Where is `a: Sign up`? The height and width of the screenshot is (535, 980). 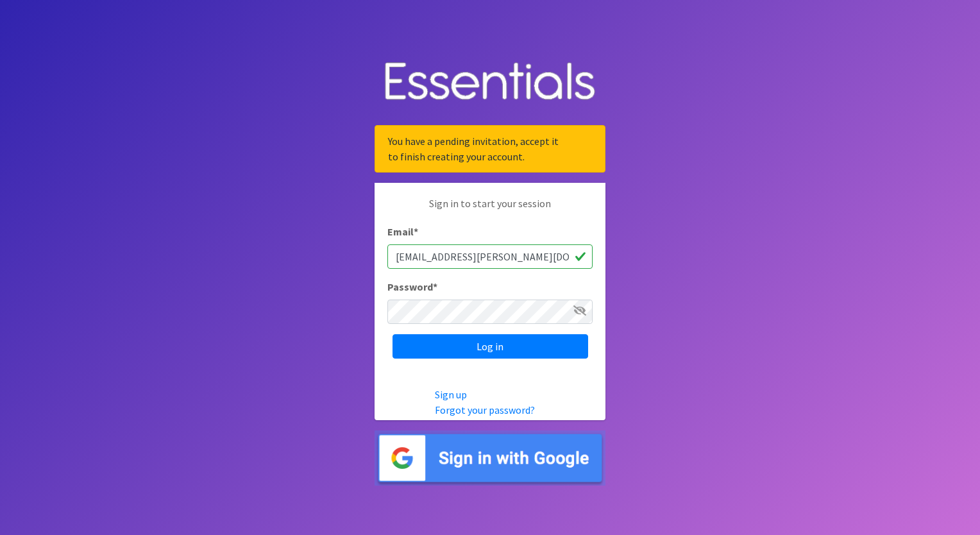
a: Sign up is located at coordinates (451, 395).